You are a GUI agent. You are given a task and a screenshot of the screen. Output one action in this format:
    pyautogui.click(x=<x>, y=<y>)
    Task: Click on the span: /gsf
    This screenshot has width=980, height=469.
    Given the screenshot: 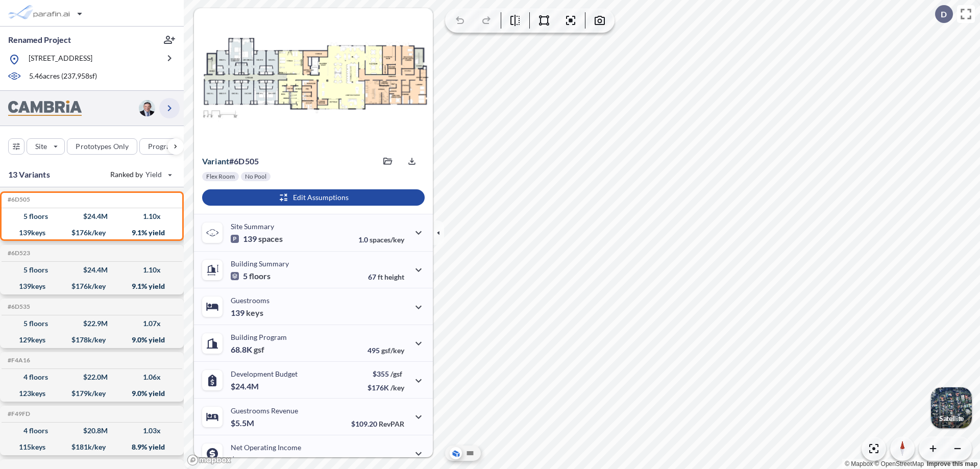 What is the action you would take?
    pyautogui.click(x=396, y=374)
    